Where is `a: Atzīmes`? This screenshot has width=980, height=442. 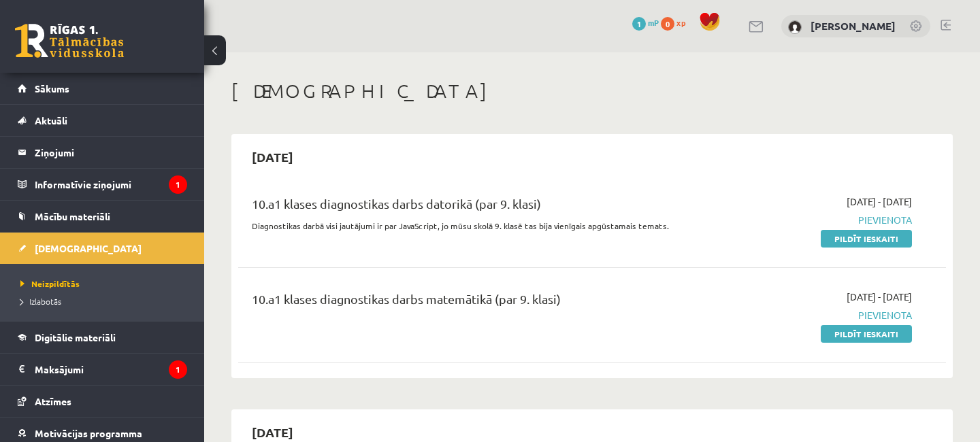
a: Atzīmes is located at coordinates (102, 402).